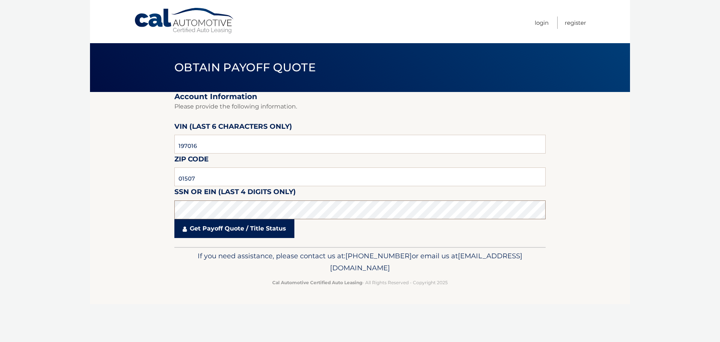 Image resolution: width=720 pixels, height=342 pixels. What do you see at coordinates (185, 21) in the screenshot?
I see `a: Cal Automotive` at bounding box center [185, 21].